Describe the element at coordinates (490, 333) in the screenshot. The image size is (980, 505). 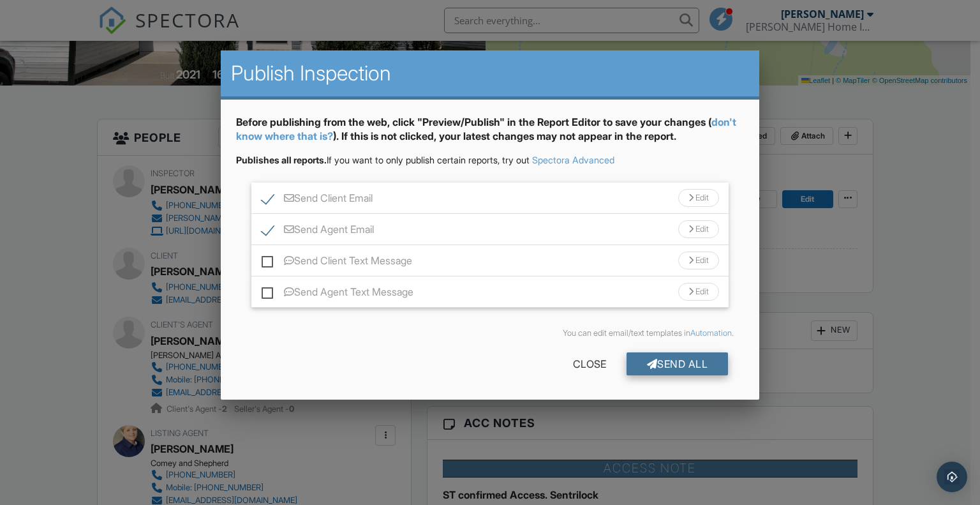
I see `div: You can edit email/text templates in .` at that location.